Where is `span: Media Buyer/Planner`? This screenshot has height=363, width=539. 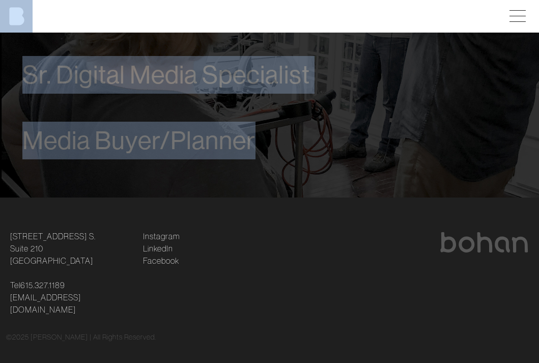
span: Media Buyer/Planner is located at coordinates (139, 140).